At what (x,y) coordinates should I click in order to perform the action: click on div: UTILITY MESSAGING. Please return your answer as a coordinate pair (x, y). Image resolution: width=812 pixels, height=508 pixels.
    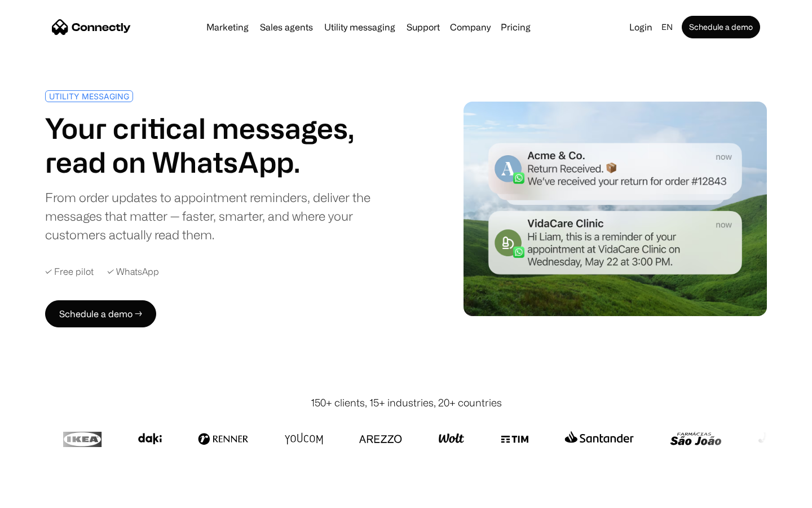
    Looking at the image, I should click on (89, 96).